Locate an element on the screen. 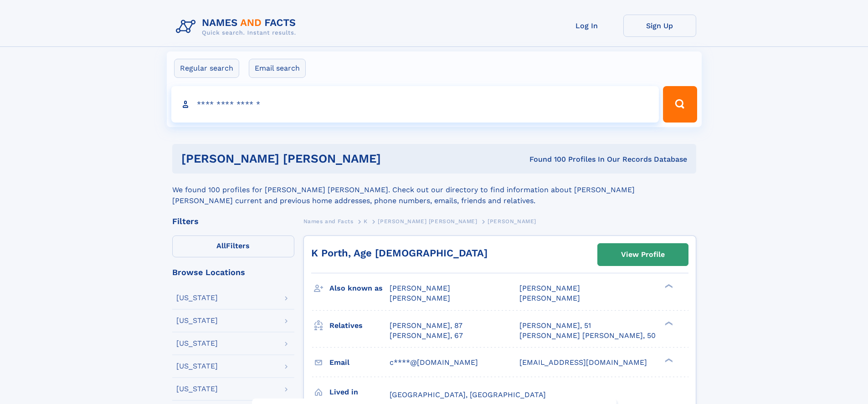  h3: Lived in is located at coordinates (360, 392).